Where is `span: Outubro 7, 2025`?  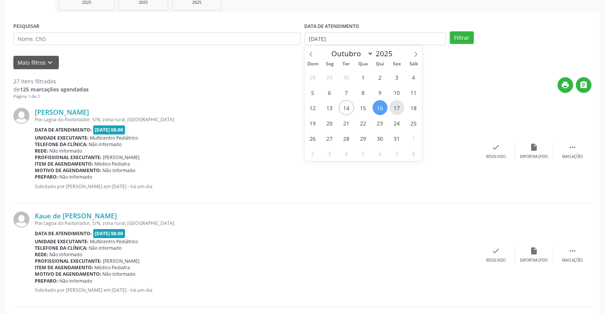
span: Outubro 7, 2025 is located at coordinates (346, 92).